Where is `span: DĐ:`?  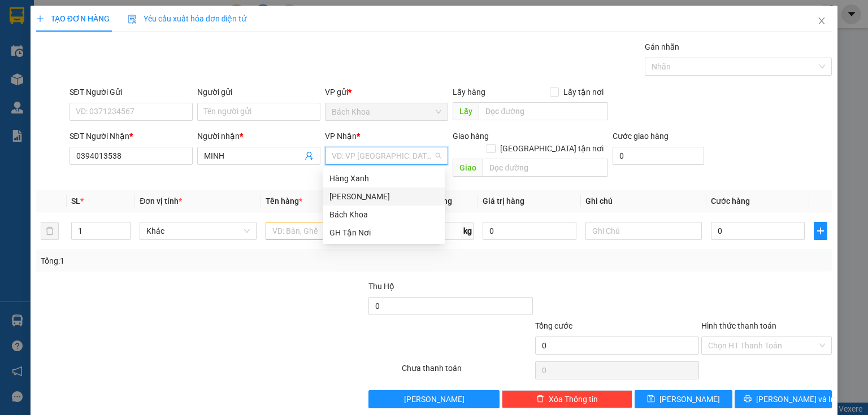 span: DĐ: is located at coordinates (104, 90).